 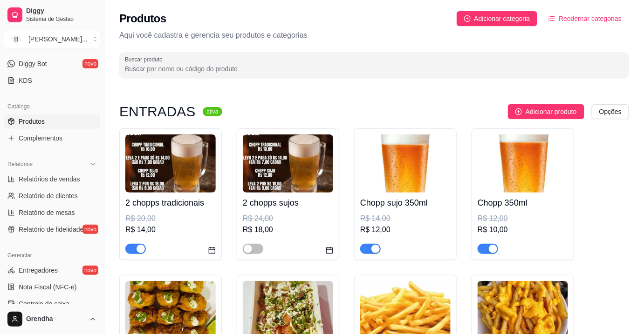 What do you see at coordinates (52, 319) in the screenshot?
I see `button: Grendha` at bounding box center [52, 319].